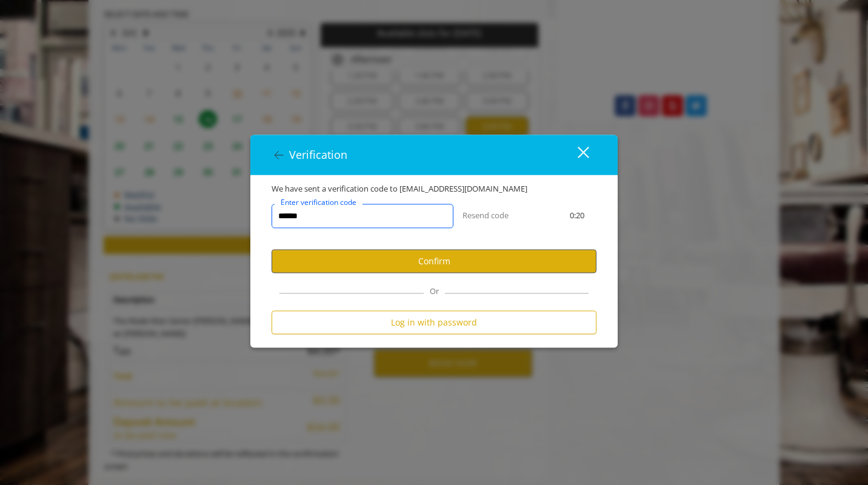 This screenshot has width=868, height=485. Describe the element at coordinates (576, 155) in the screenshot. I see `div: close dialog` at that location.